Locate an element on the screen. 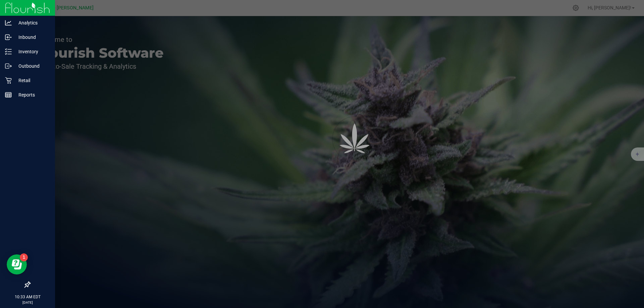 Image resolution: width=644 pixels, height=308 pixels. inline-svg: Inbound is located at coordinates (8, 37).